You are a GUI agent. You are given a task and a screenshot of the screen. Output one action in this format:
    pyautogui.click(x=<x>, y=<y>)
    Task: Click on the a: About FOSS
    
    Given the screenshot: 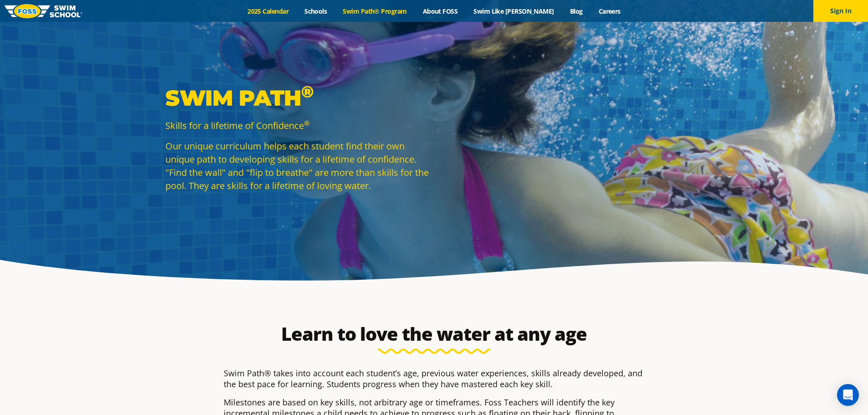 What is the action you would take?
    pyautogui.click(x=440, y=11)
    